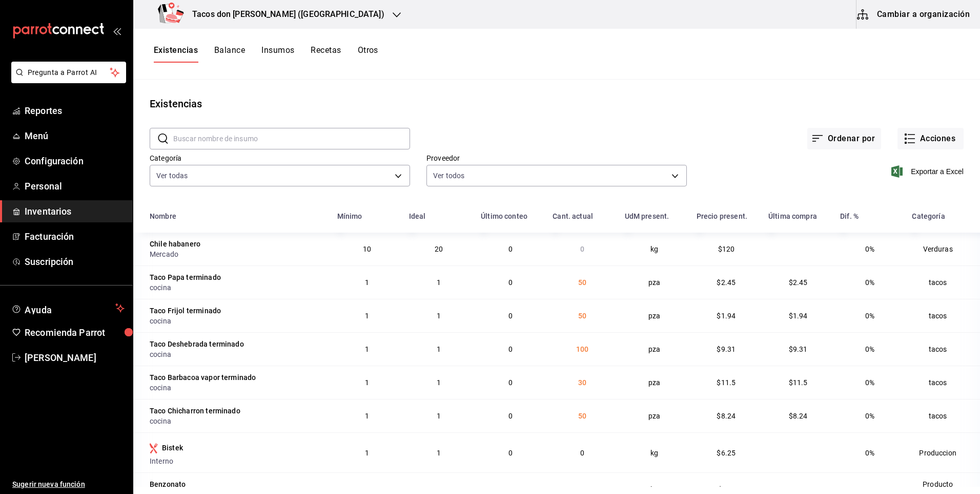 The image size is (980, 494). Describe the element at coordinates (368, 54) in the screenshot. I see `button: Otros` at that location.